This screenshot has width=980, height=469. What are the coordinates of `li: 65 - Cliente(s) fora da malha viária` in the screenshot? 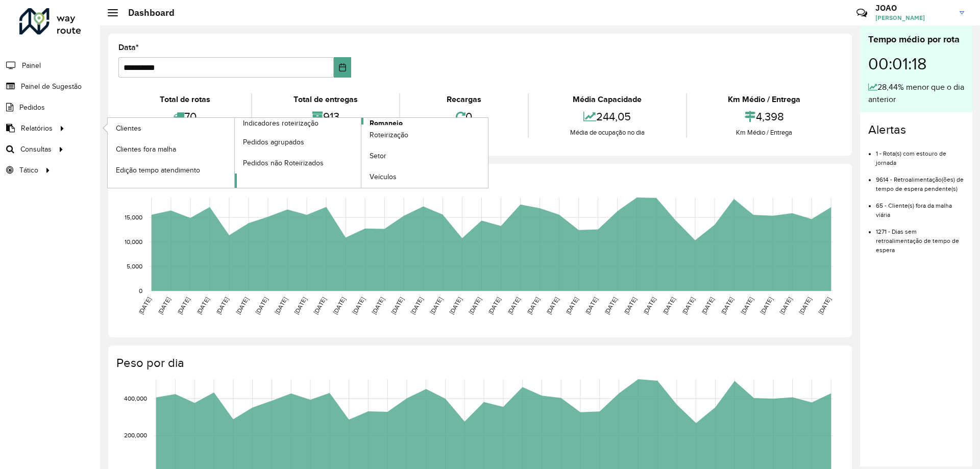 It's located at (920, 206).